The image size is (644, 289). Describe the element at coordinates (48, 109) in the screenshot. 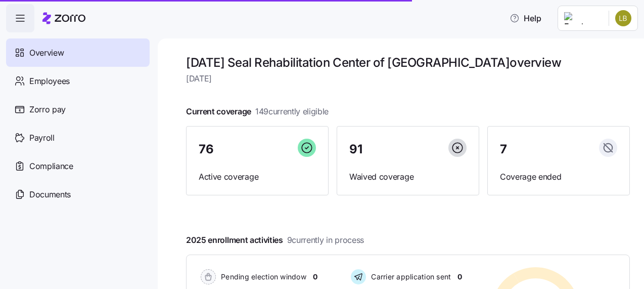

I see `span: Zorro pay` at that location.